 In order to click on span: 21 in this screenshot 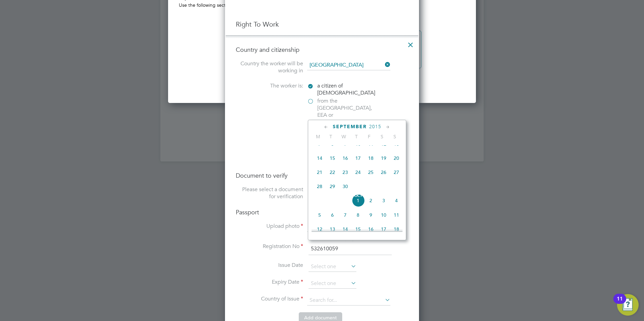, I will do `click(319, 172)`.